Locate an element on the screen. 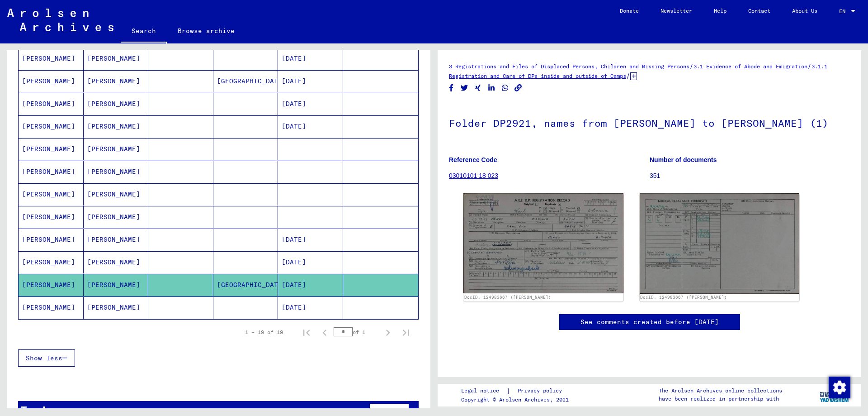  div: Change consent is located at coordinates (840, 387).